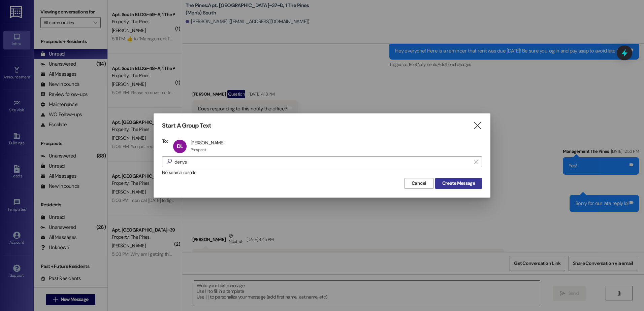  I want to click on input: Search for any contact or apartment, so click(323, 162).